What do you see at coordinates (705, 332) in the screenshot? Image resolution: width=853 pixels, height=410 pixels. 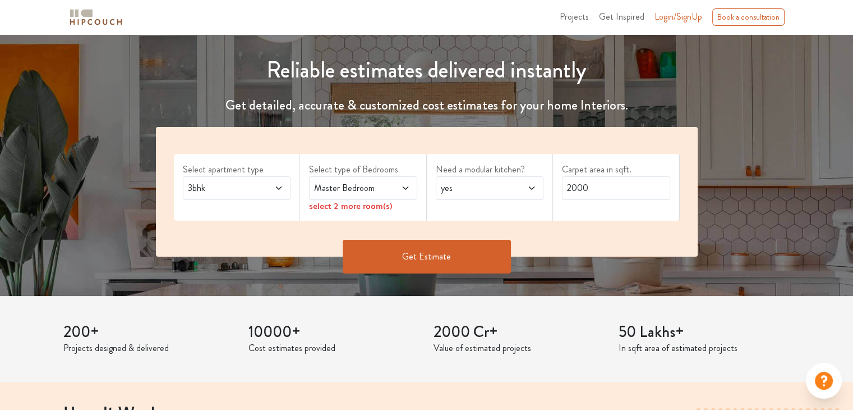 I see `h3: 50 Lakhs+` at bounding box center [705, 332].